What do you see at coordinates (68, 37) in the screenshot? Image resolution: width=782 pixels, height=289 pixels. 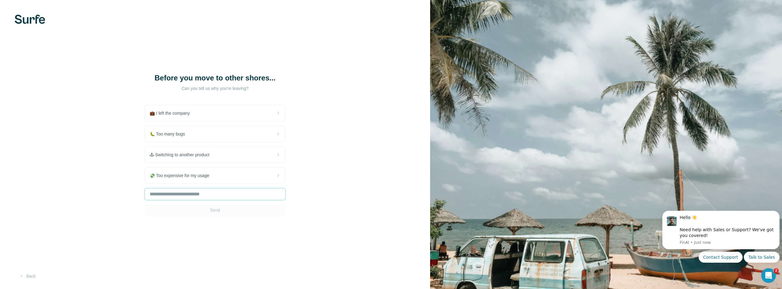 I see `p: Message from FinAI, sent Just now` at bounding box center [68, 37].